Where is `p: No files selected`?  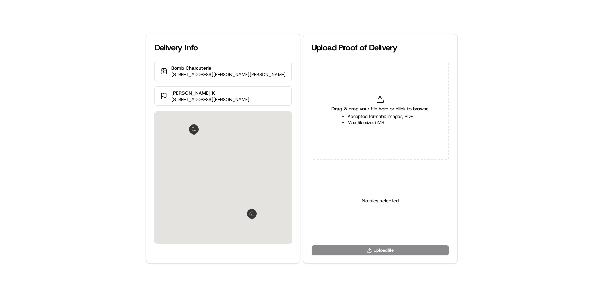 p: No files selected is located at coordinates (380, 200).